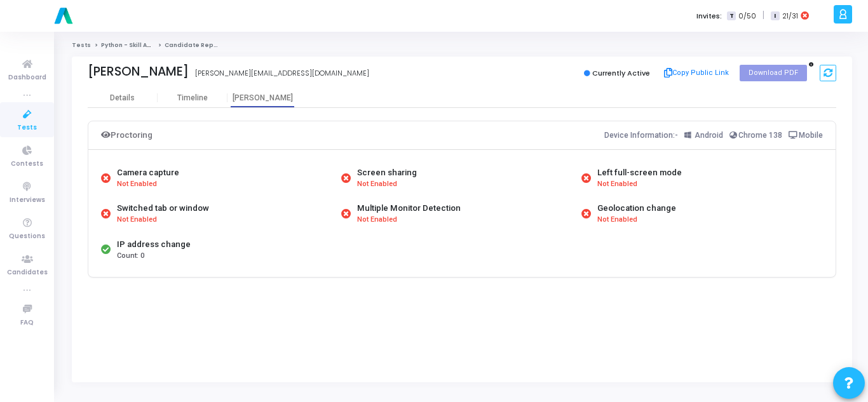 This screenshot has height=402, width=868. Describe the element at coordinates (731, 16) in the screenshot. I see `span: T` at that location.